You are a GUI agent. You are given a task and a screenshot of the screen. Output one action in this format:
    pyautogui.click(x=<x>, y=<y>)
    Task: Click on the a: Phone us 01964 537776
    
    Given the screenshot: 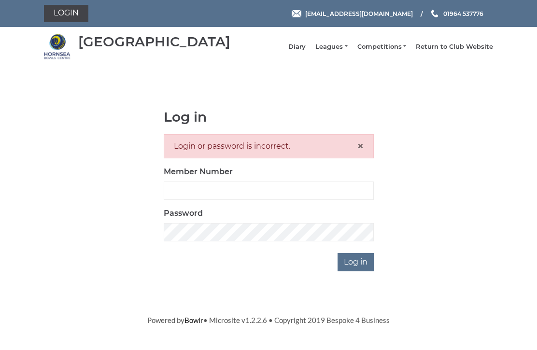 What is the action you would take?
    pyautogui.click(x=456, y=14)
    